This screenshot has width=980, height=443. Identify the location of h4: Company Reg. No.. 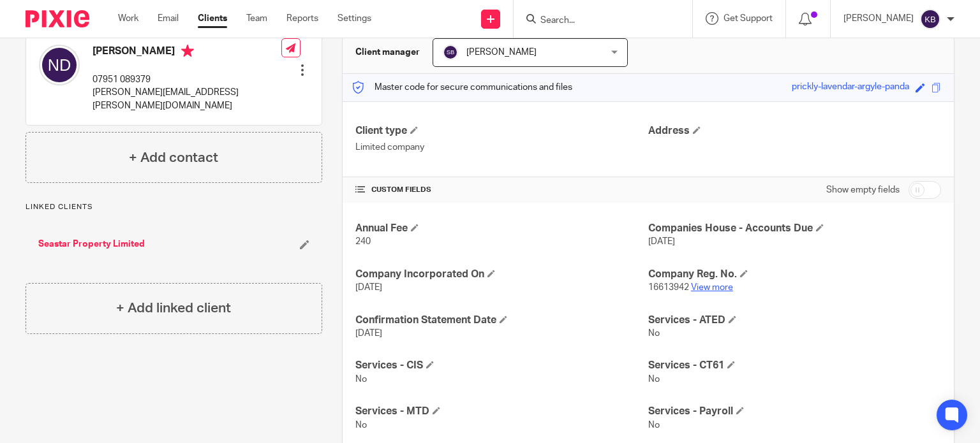
(794, 274).